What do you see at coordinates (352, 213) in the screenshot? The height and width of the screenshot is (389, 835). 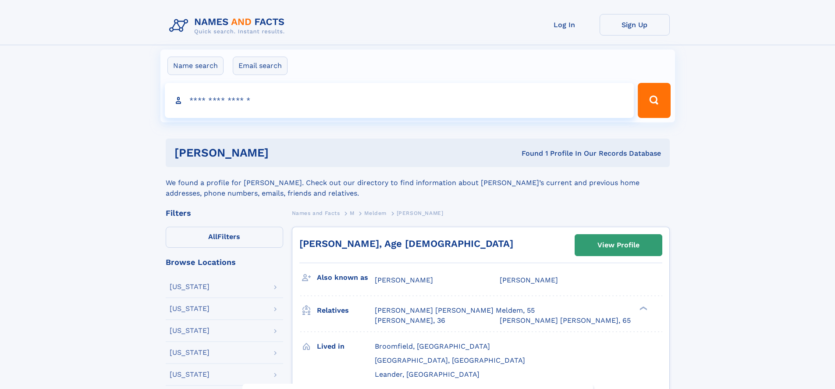 I see `span: M` at bounding box center [352, 213].